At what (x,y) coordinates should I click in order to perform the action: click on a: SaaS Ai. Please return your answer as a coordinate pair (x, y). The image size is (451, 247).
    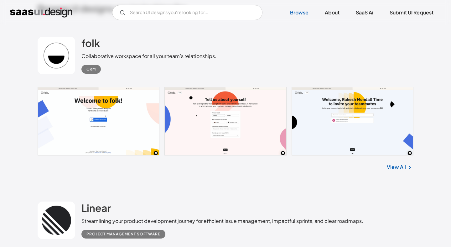
    Looking at the image, I should click on (365, 13).